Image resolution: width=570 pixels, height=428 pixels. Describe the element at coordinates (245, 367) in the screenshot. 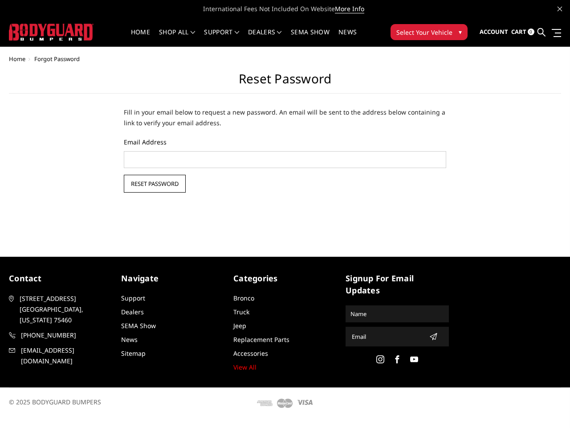

I see `a: View All` at that location.